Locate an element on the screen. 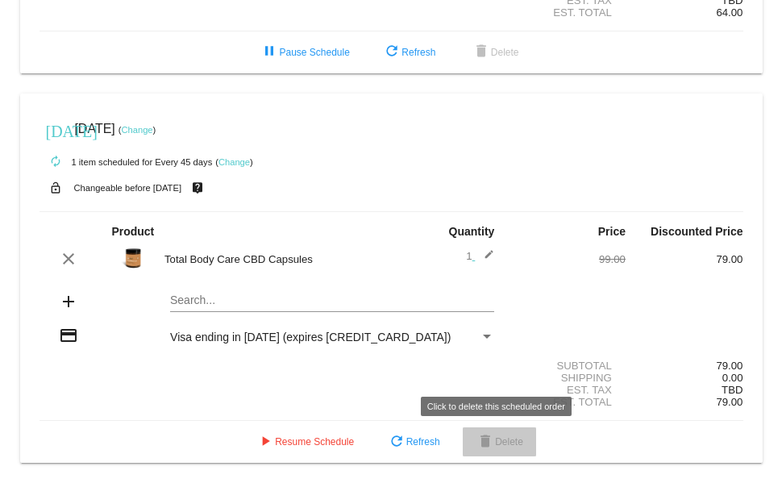 This screenshot has width=782, height=483. input: Search... is located at coordinates (332, 301).